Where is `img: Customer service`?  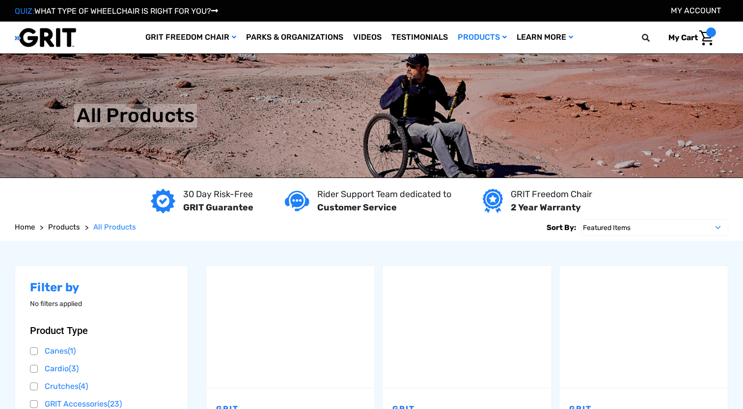 img: Customer service is located at coordinates (297, 201).